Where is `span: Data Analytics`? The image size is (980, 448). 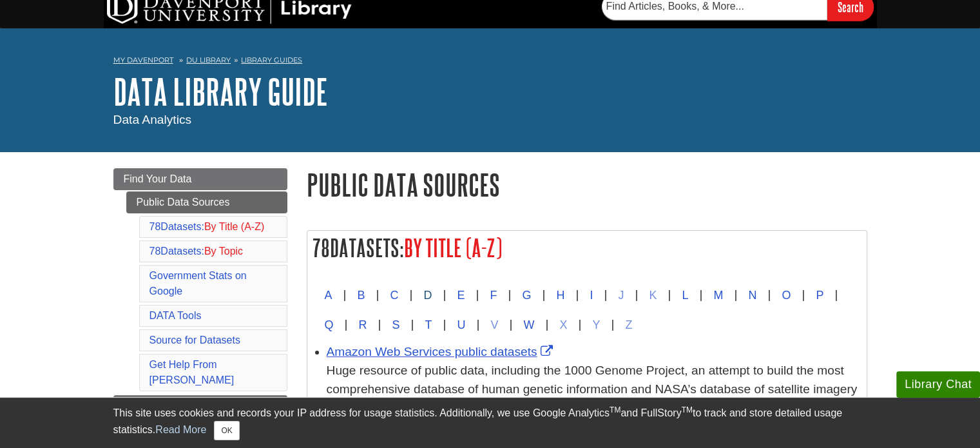 span: Data Analytics is located at coordinates (153, 120).